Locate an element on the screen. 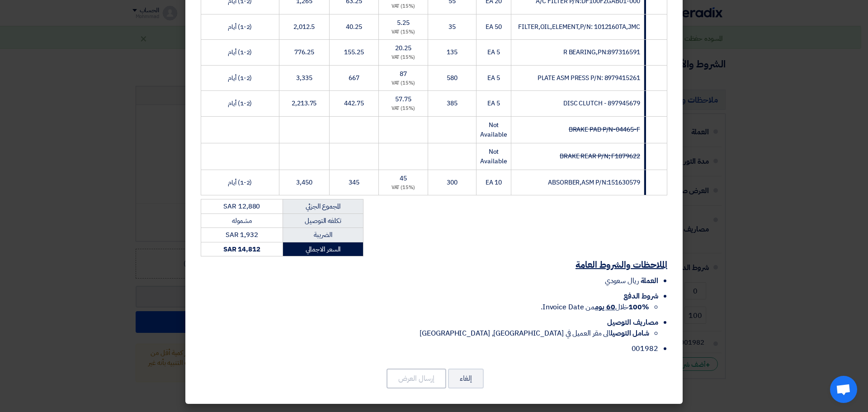 The height and width of the screenshot is (412, 868). span: 580 is located at coordinates (452, 78).